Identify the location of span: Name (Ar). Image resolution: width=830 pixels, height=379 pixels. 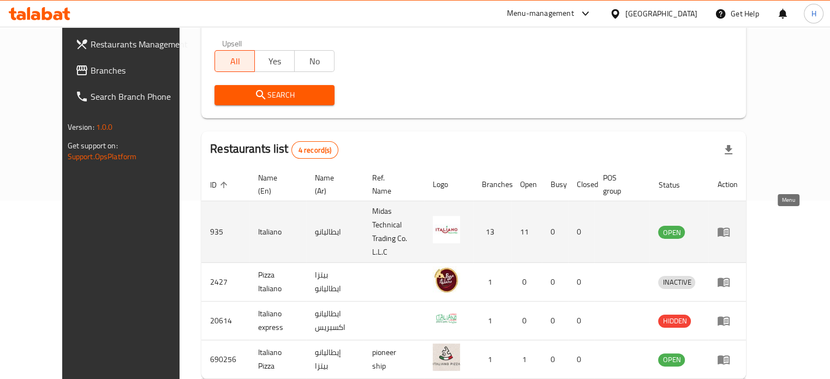
(332, 185).